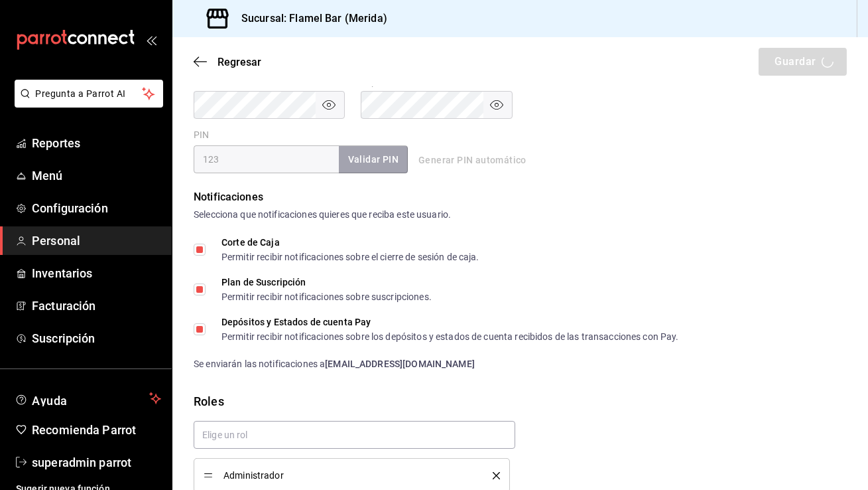  Describe the element at coordinates (520, 401) in the screenshot. I see `div: Roles` at that location.